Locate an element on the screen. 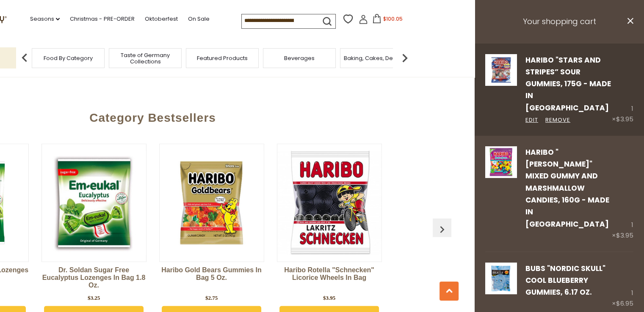  span: Baking, Cakes, Desserts is located at coordinates (376, 58).